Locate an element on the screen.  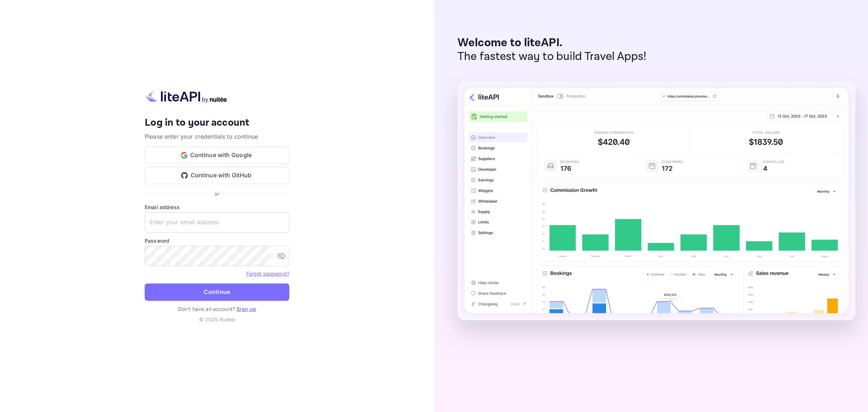
label: Email address is located at coordinates (217, 207).